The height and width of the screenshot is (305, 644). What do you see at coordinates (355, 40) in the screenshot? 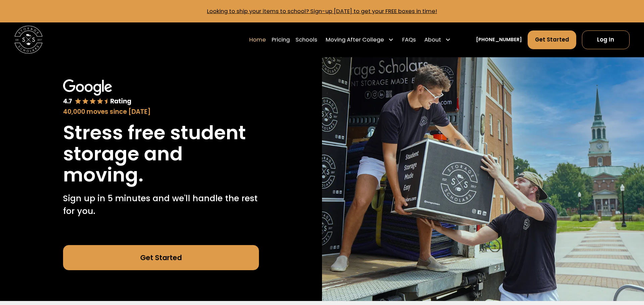
I see `div: Moving After College` at bounding box center [355, 40].